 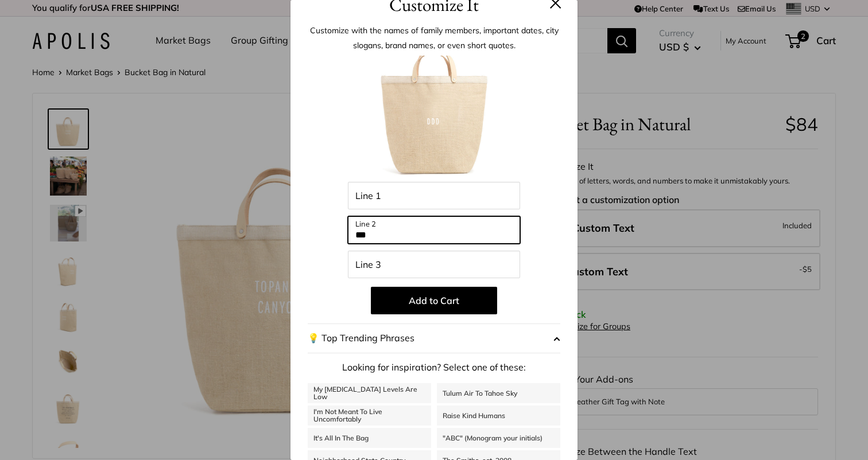 I want to click on a: Tulum Air To Tahoe Sky, so click(x=498, y=393).